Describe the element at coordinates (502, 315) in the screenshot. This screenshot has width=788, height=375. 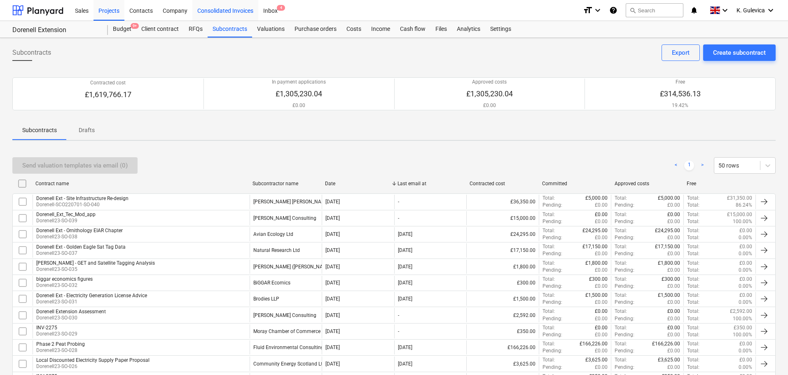
I see `div: £2,592.00` at that location.